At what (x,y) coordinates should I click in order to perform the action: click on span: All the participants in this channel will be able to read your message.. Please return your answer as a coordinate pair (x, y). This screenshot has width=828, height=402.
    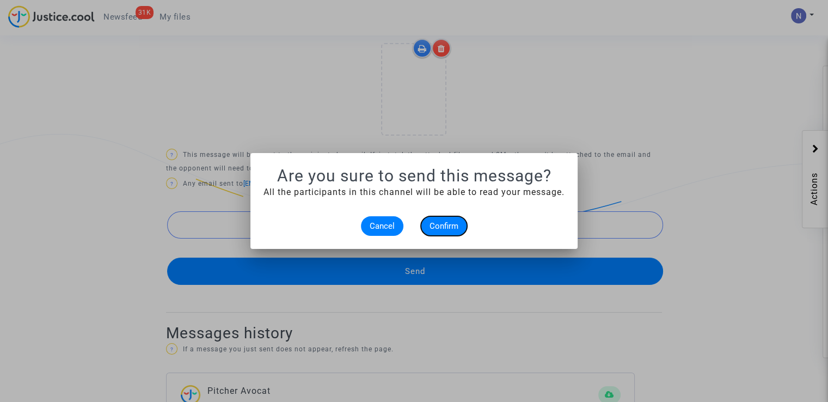
    Looking at the image, I should click on (414, 192).